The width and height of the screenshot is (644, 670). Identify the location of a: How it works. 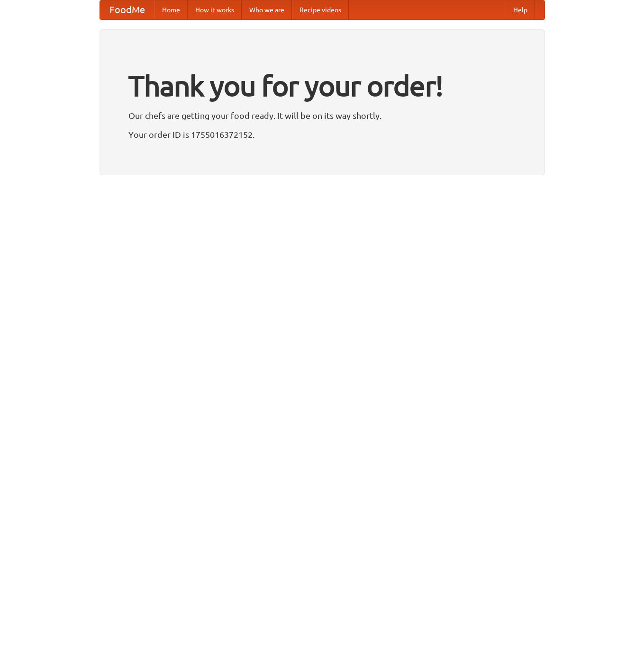
(215, 10).